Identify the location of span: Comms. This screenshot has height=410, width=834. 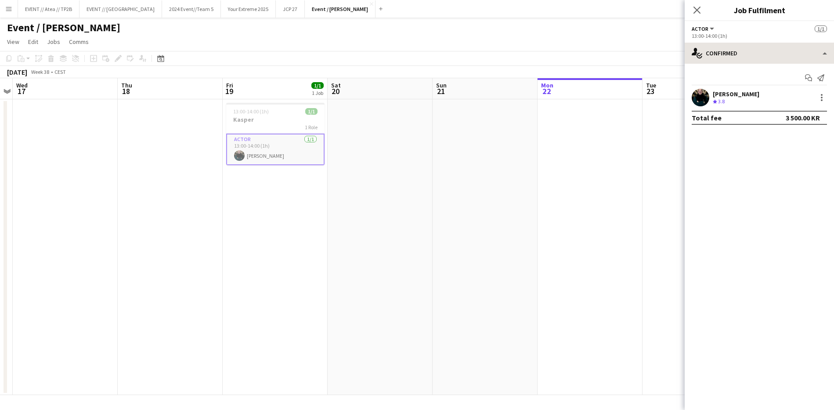
(79, 42).